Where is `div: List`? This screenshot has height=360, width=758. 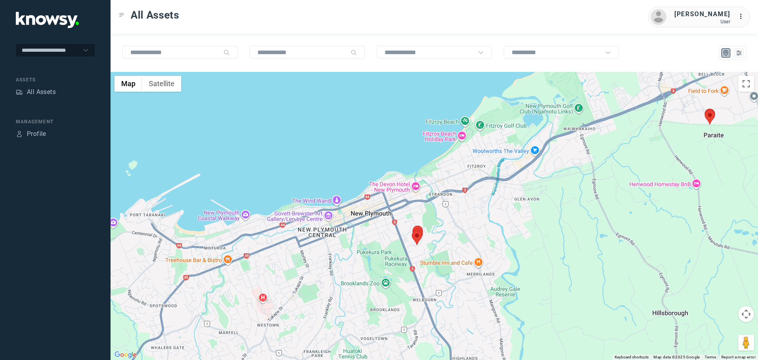
div: List is located at coordinates (739, 53).